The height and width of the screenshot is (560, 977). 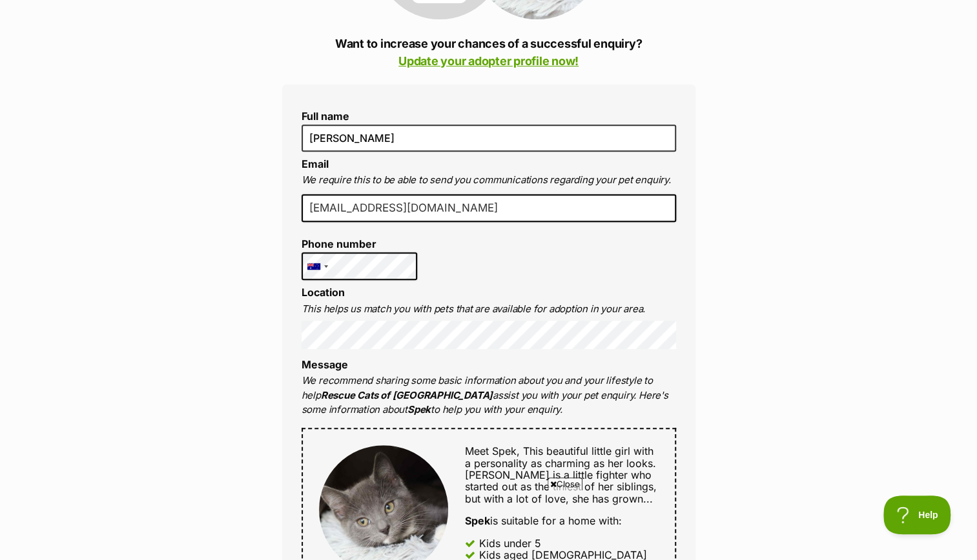 What do you see at coordinates (488, 116) in the screenshot?
I see `label: Full name` at bounding box center [488, 116].